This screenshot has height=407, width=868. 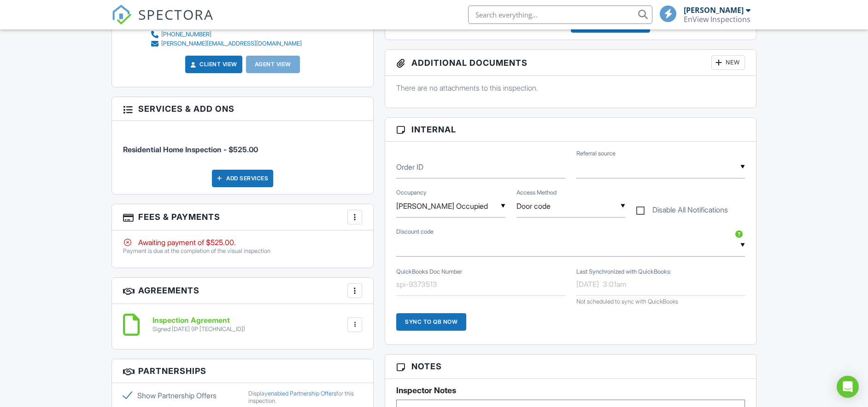 What do you see at coordinates (242, 251) in the screenshot?
I see `p: Payment is due at the completion of the visual inspection` at bounding box center [242, 251].